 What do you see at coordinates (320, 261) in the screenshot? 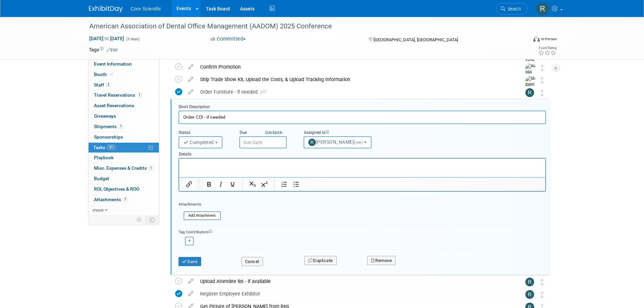
I see `button: Duplicate` at bounding box center [320, 261].